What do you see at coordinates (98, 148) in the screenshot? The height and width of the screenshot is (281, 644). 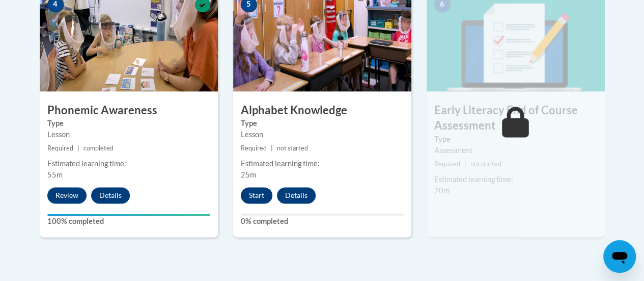 I see `span: completed` at bounding box center [98, 148].